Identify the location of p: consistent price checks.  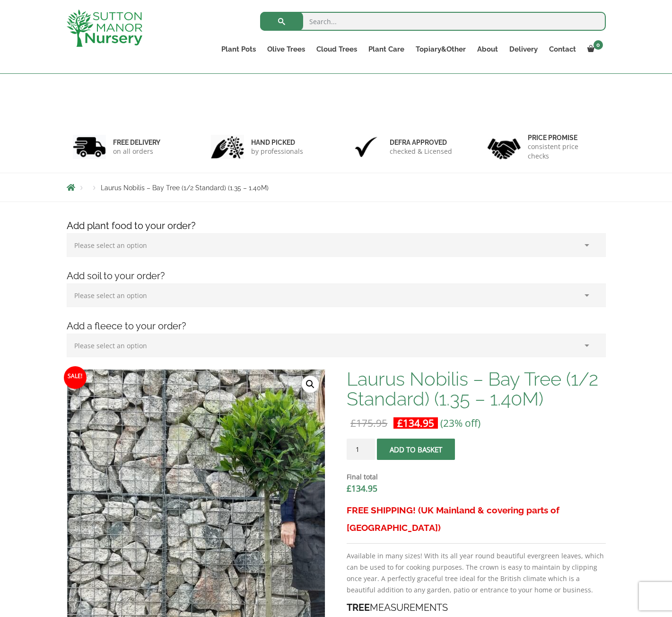
(564, 152).